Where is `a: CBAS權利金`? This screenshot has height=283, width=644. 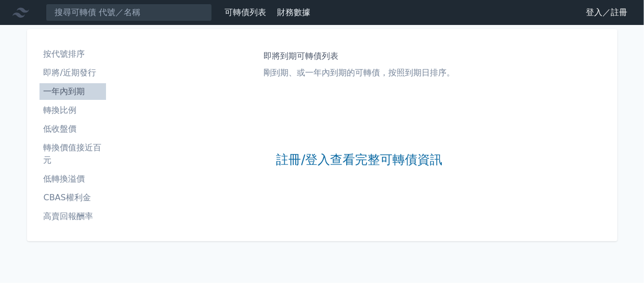
a: CBAS權利金 is located at coordinates (73, 198).